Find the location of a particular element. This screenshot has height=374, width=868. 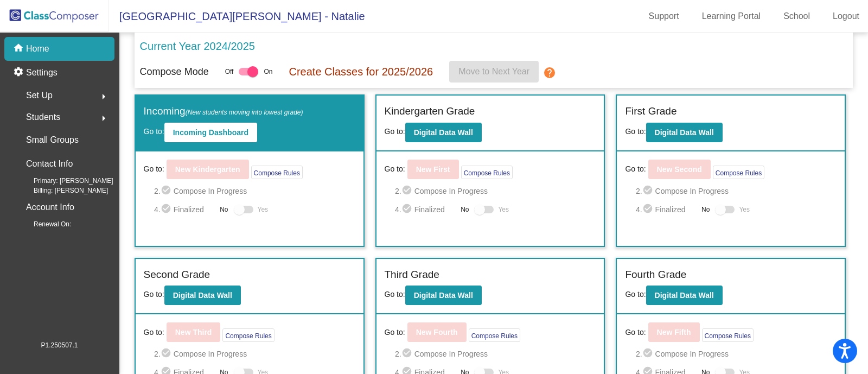

b: New Third is located at coordinates (194, 332).